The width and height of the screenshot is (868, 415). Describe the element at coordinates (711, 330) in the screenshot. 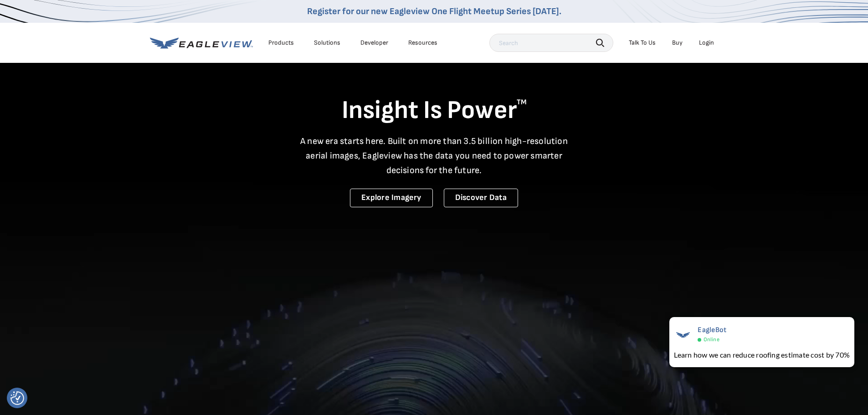

I see `span: EagleBot` at that location.